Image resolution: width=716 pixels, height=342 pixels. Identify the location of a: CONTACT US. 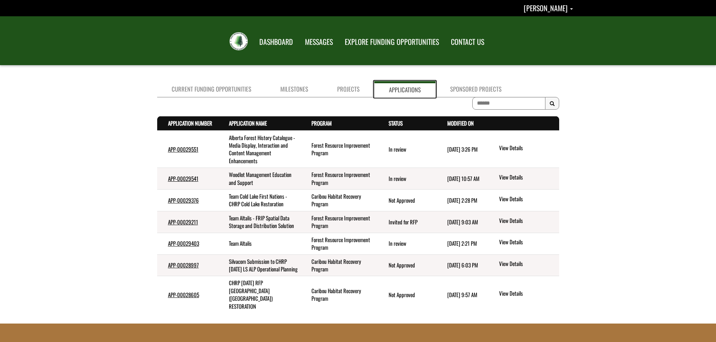
(468, 42).